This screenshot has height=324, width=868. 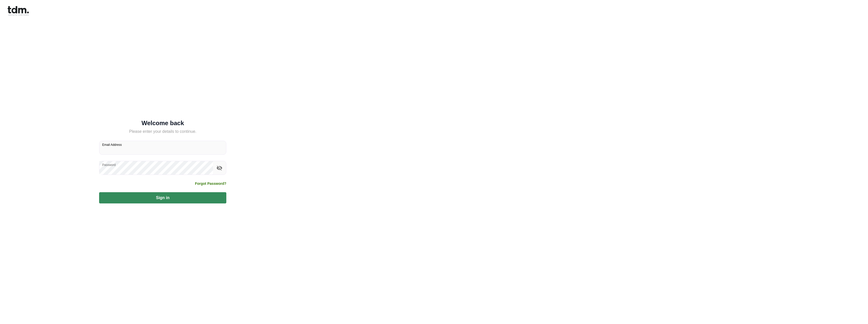 I want to click on a: Forgot Password?, so click(x=210, y=183).